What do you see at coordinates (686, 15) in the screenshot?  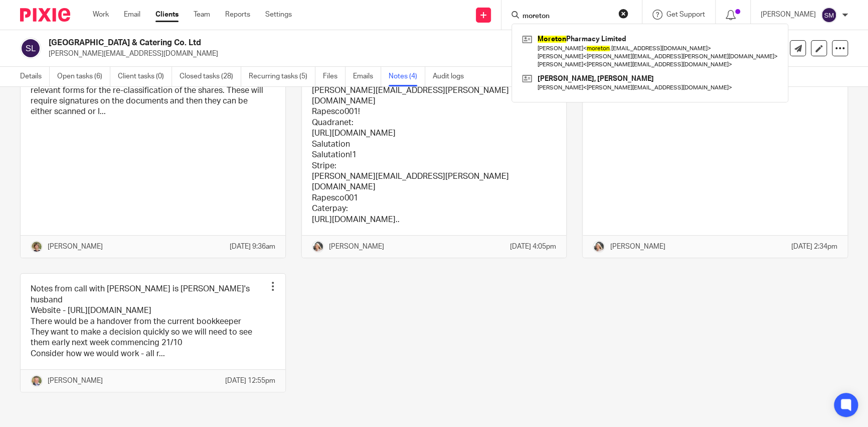 I see `span: Get Support` at bounding box center [686, 15].